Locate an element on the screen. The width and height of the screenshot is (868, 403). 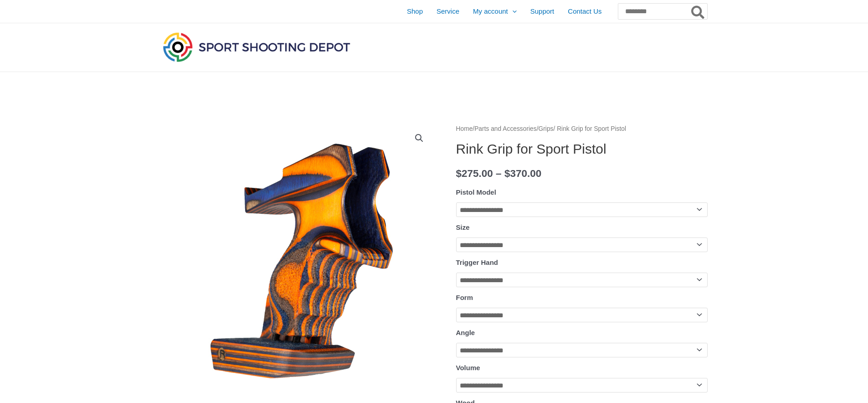
a: Parts and Accessories is located at coordinates (505, 128).